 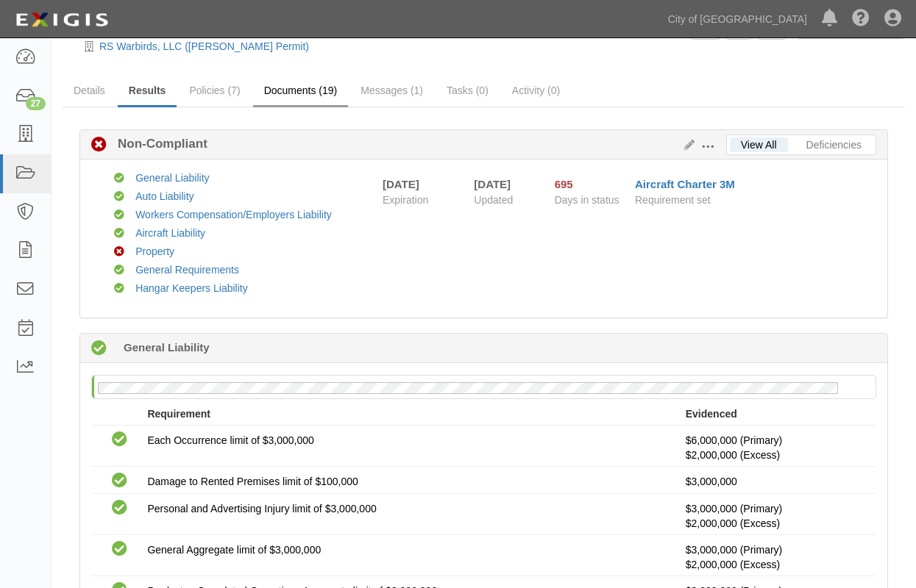 What do you see at coordinates (170, 234) in the screenshot?
I see `a: Aircraft Liability` at bounding box center [170, 234].